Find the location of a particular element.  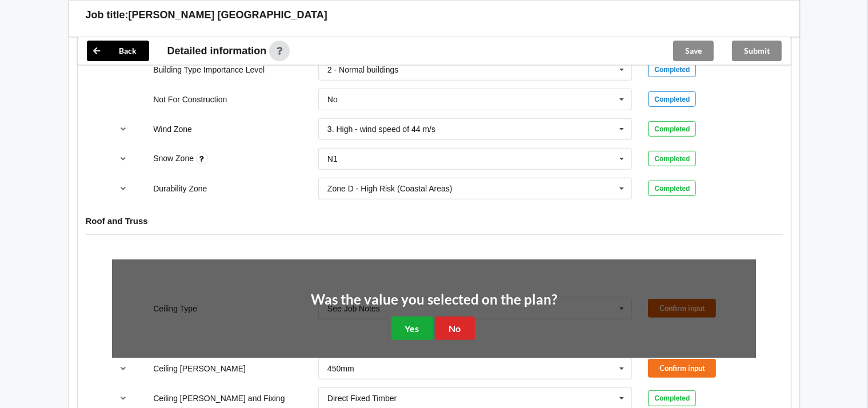

div: Zone D - High Risk (Coastal Areas) is located at coordinates (390, 189).